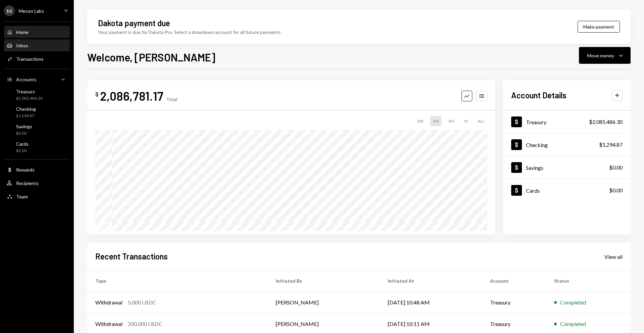 Image resolution: width=644 pixels, height=333 pixels. I want to click on div: Your payment is due for Dakota Pro. Select a drawdown account for all future payments., so click(190, 32).